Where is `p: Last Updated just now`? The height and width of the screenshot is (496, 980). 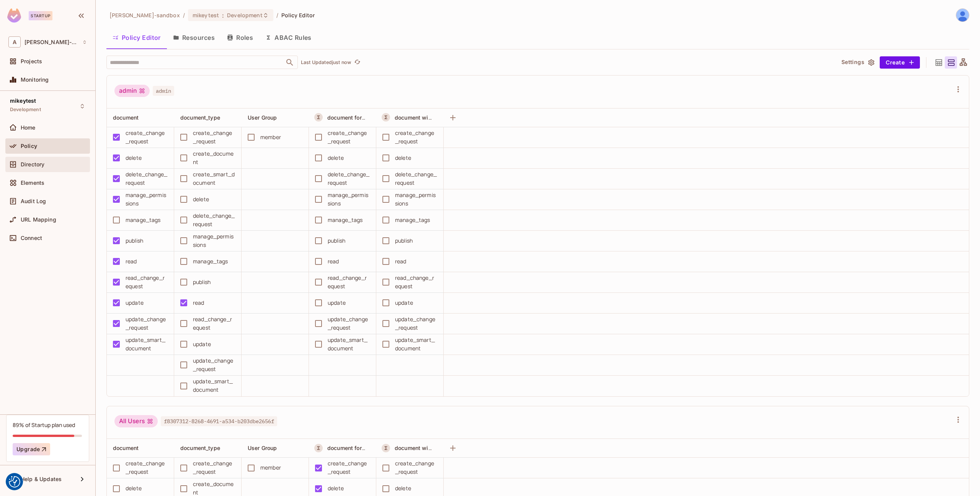 p: Last Updated just now is located at coordinates (326, 62).